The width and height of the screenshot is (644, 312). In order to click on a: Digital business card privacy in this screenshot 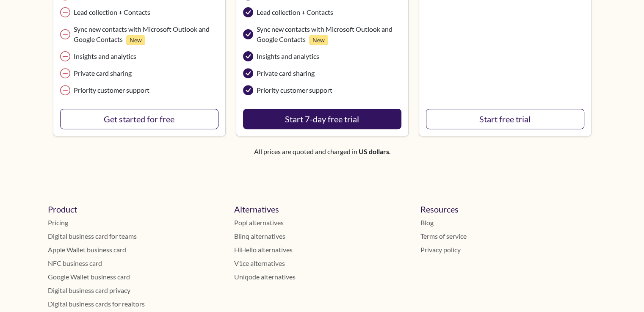, I will do `click(136, 291)`.